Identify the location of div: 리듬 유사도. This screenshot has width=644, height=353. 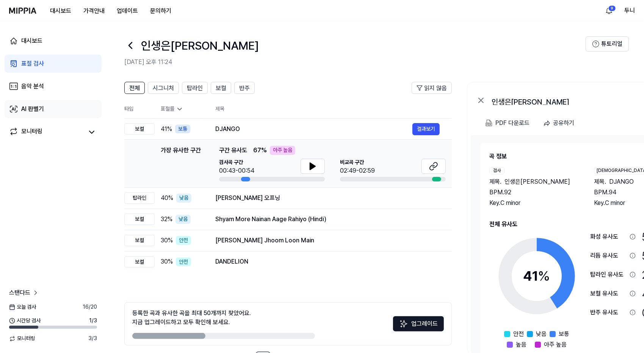
(608, 256).